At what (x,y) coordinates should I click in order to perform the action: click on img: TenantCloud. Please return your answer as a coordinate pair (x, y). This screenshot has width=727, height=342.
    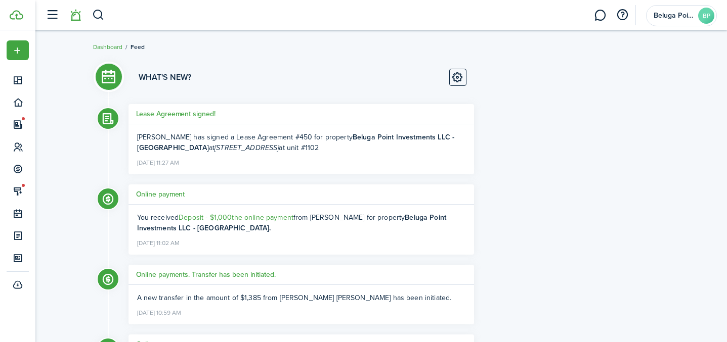
    Looking at the image, I should click on (16, 15).